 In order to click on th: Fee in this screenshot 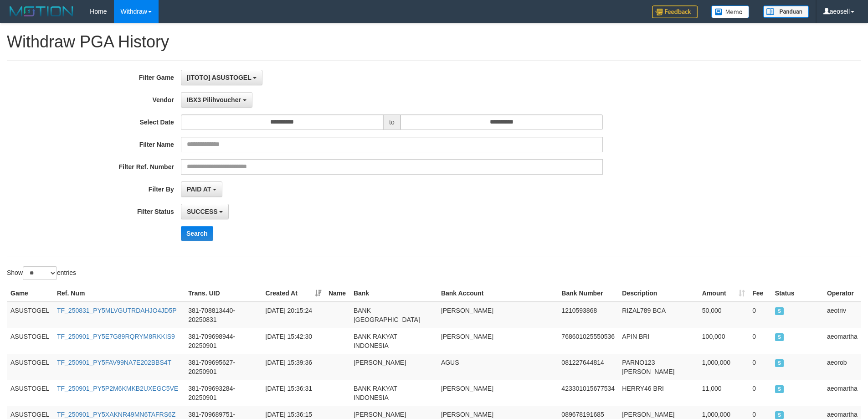, I will do `click(760, 293)`.